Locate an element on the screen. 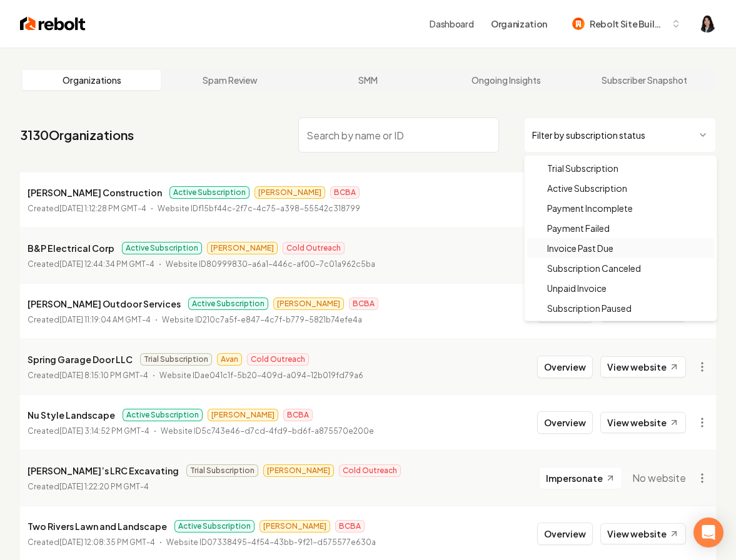 Image resolution: width=736 pixels, height=560 pixels. span: Active Subscription is located at coordinates (587, 188).